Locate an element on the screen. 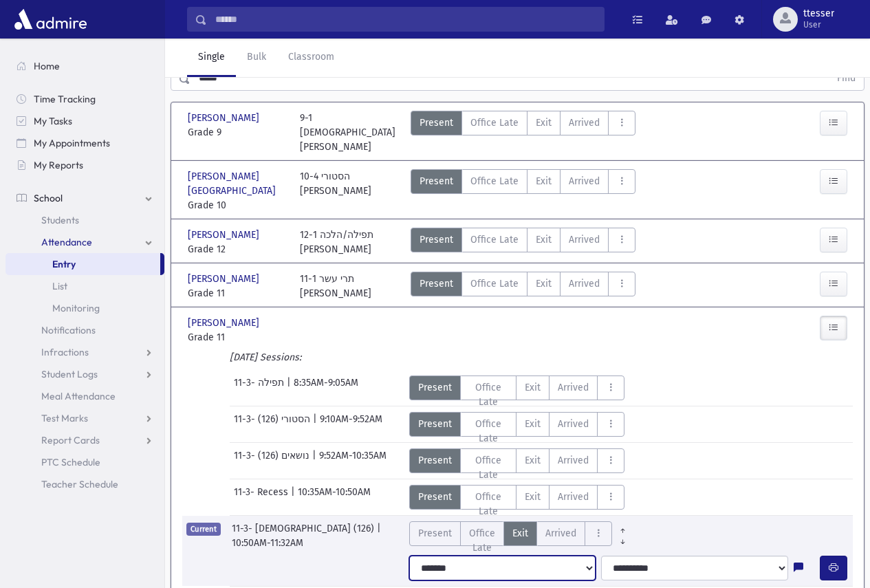 The width and height of the screenshot is (870, 588). span: 11-3- נושאים (126) is located at coordinates (273, 461).